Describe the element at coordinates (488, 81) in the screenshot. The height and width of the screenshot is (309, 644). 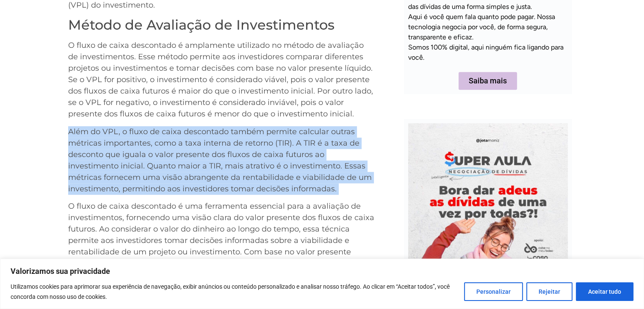
I see `span: Saiba mais` at that location.